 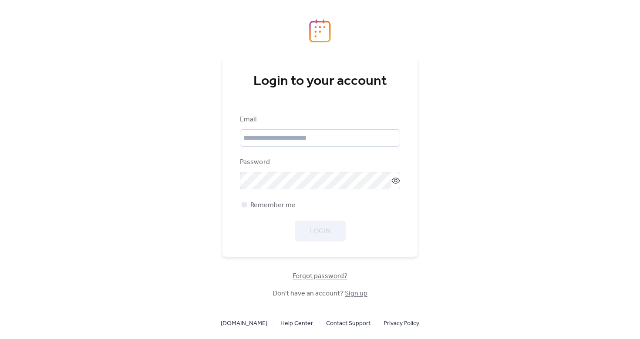 I want to click on span: Don't have an account?, so click(x=320, y=294).